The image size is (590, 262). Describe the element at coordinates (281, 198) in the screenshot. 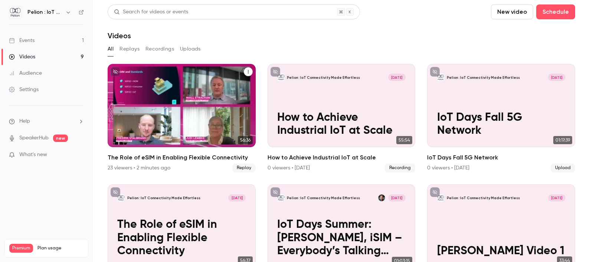

I see `img: IoT Days Summer: eSIM, iSIM – Everybody’s Talking Subscriber Identity Modules` at that location.